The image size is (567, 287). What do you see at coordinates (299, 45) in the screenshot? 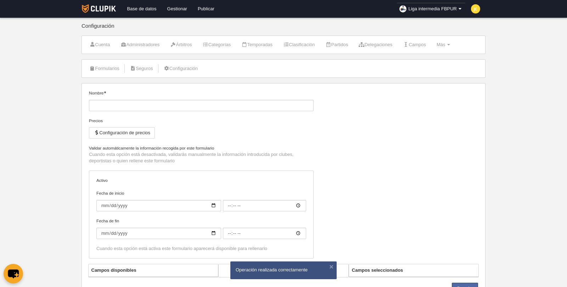
I see `a: Clasificación` at bounding box center [299, 45].